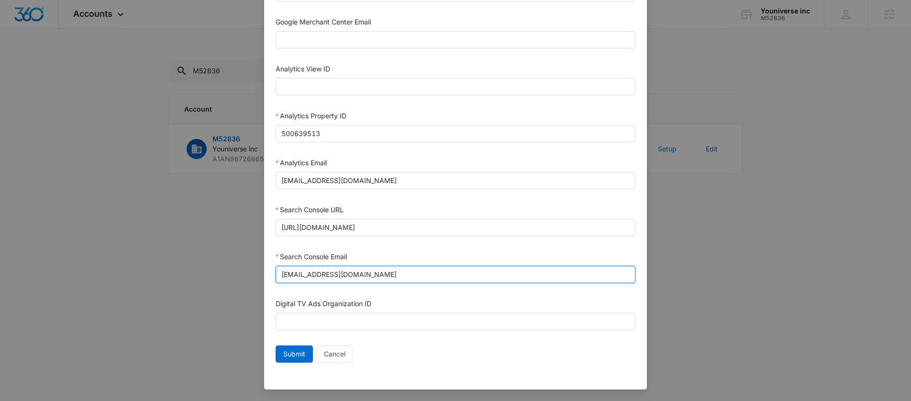  What do you see at coordinates (303, 68) in the screenshot?
I see `label: Analytics View ID` at bounding box center [303, 68].